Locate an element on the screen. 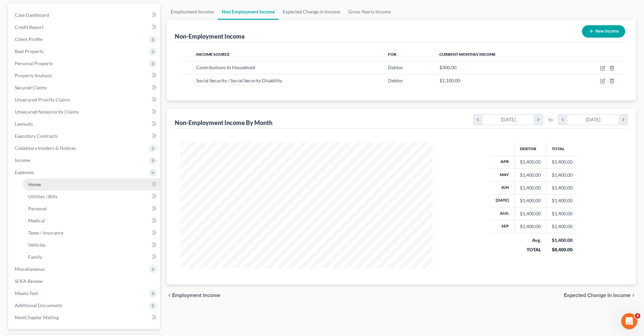 The image size is (644, 336). span: For is located at coordinates (392, 54).